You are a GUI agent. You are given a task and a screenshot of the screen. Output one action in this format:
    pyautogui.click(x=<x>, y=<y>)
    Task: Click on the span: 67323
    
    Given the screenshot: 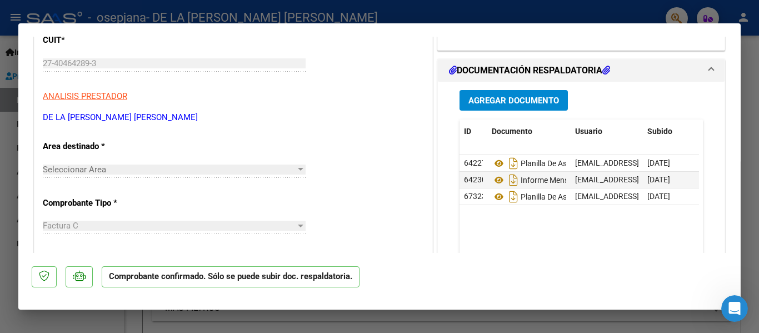 What is the action you would take?
    pyautogui.click(x=475, y=196)
    